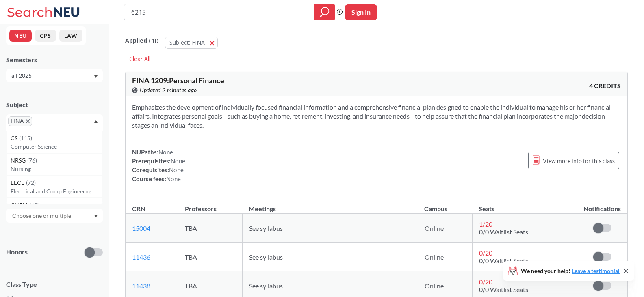  What do you see at coordinates (325, 12) in the screenshot?
I see `div: magnifying glass` at bounding box center [325, 12].